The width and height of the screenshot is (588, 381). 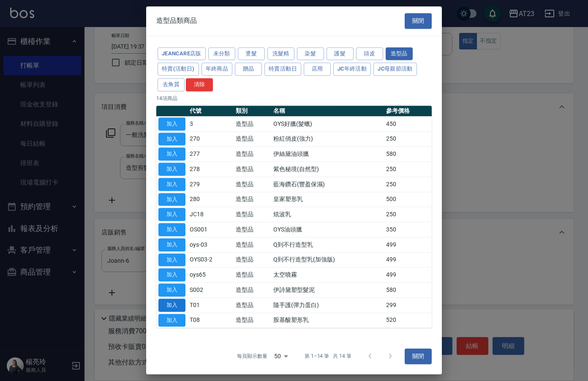 I want to click on button: 染髮, so click(x=311, y=53).